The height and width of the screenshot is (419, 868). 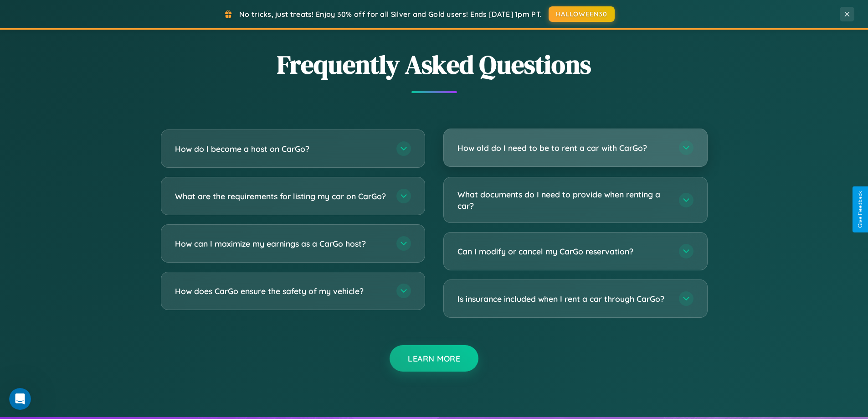 What do you see at coordinates (563, 299) in the screenshot?
I see `h3: Is insurance included when I rent a car through CarGo?` at bounding box center [563, 299].